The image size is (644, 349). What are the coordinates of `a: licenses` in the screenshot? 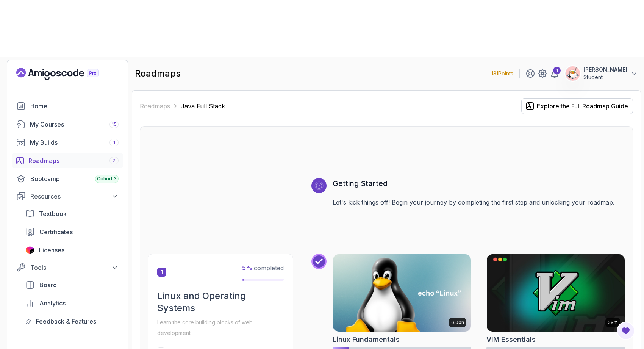 It's located at (72, 250).